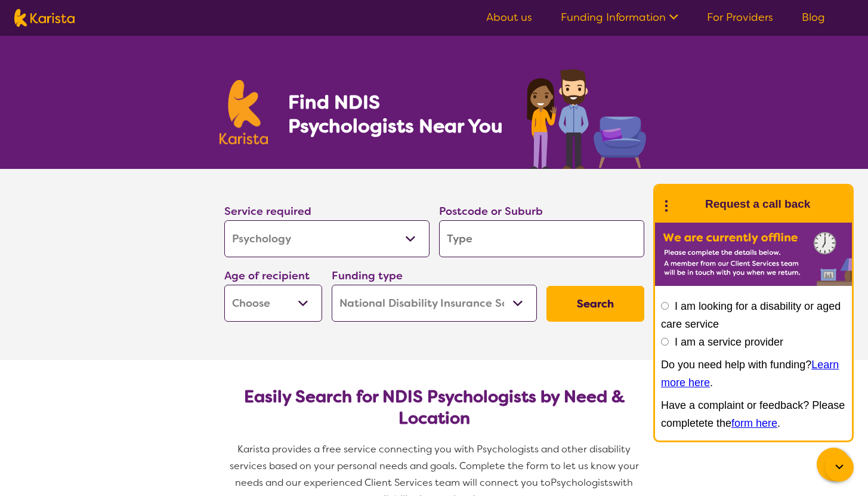 The width and height of the screenshot is (868, 496). What do you see at coordinates (491, 212) in the screenshot?
I see `label: Postcode or Suburb` at bounding box center [491, 212].